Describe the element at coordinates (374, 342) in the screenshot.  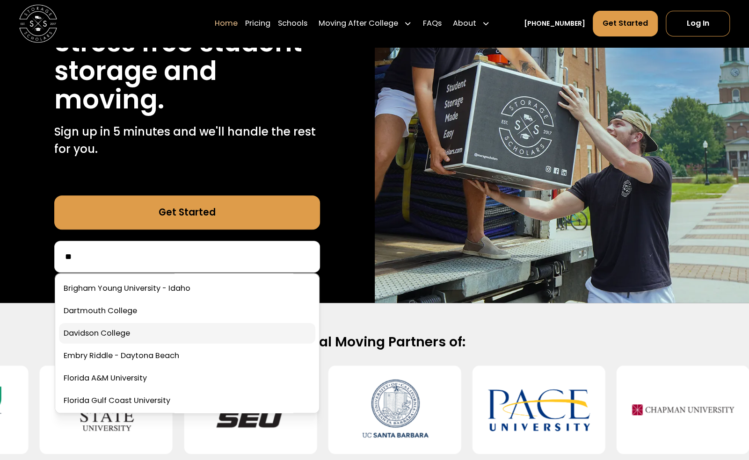
I see `h2: Official Moving Partners of:` at that location.